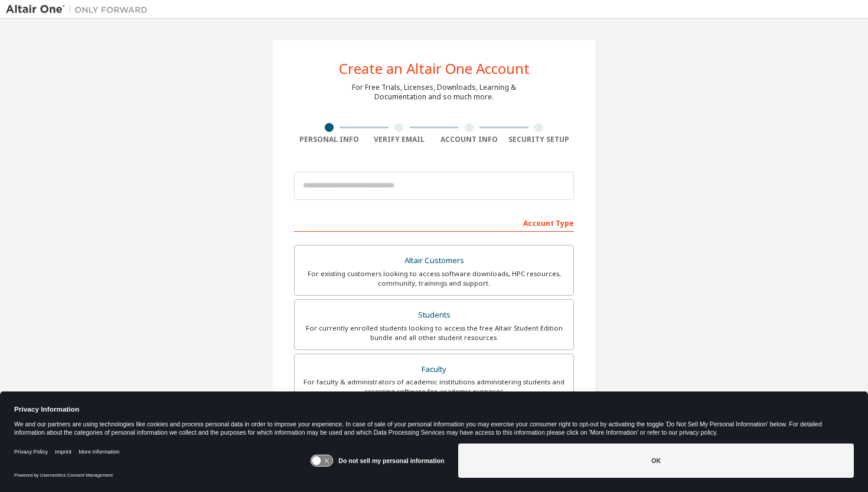 This screenshot has height=492, width=868. What do you see at coordinates (434, 333) in the screenshot?
I see `div: For currently enrolled students looking to access the free Altair Student Edition bundle and all ...` at bounding box center [434, 333].